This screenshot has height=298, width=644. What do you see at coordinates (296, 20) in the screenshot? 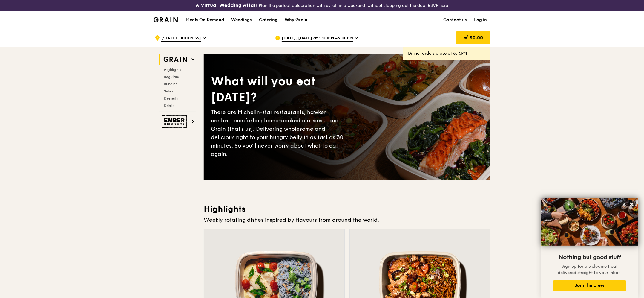
I see `div: Why Grain` at bounding box center [296, 20].